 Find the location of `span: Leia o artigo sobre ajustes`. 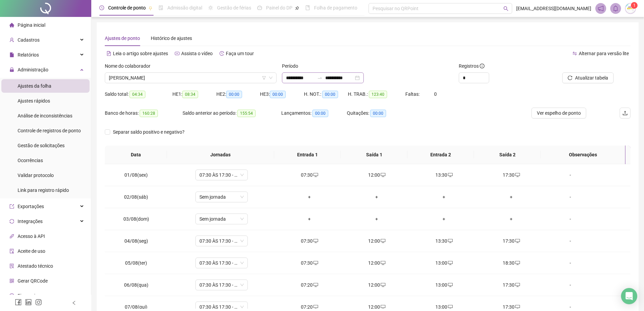

span: Leia o artigo sobre ajustes is located at coordinates (140, 53).